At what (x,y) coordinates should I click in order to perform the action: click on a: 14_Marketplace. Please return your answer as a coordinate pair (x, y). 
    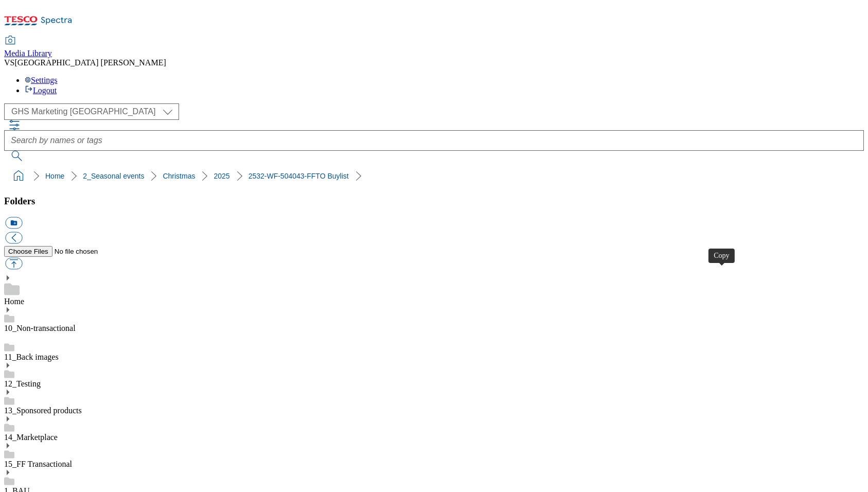
    Looking at the image, I should click on (31, 437).